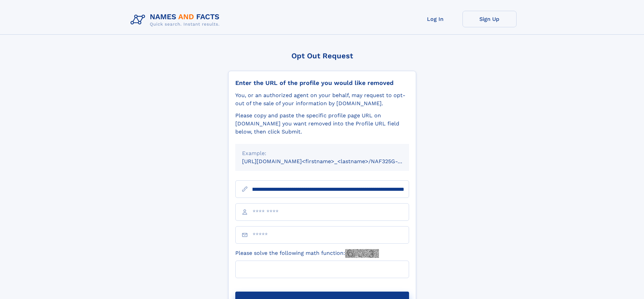 This screenshot has width=644, height=299. I want to click on div: You, or an authorized agent on your behalf, may request to opt-out of the sale of your informatio..., so click(322, 100).